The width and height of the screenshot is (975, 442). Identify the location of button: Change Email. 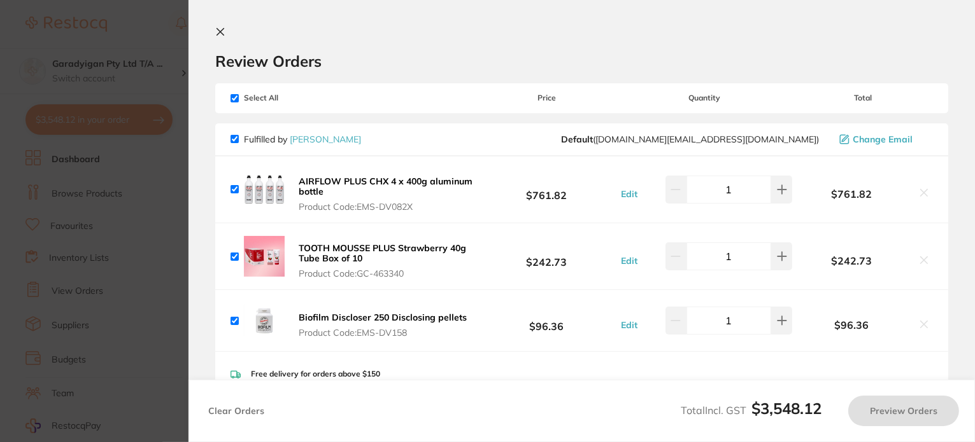
(884, 139).